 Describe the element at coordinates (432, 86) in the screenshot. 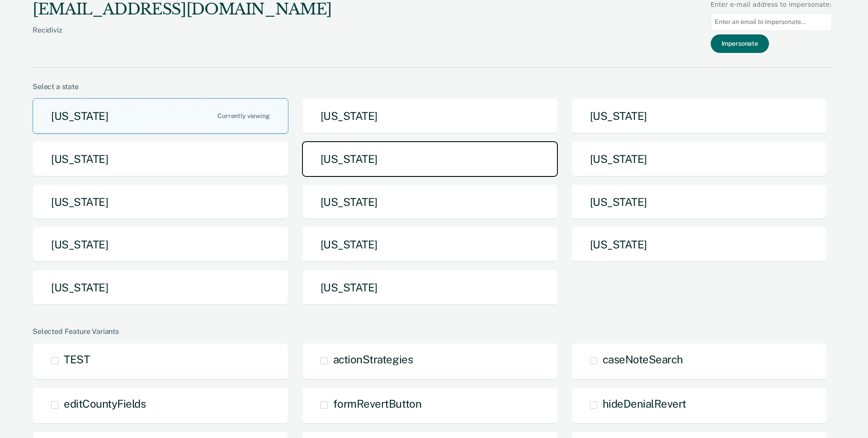

I see `div: Select a state` at that location.